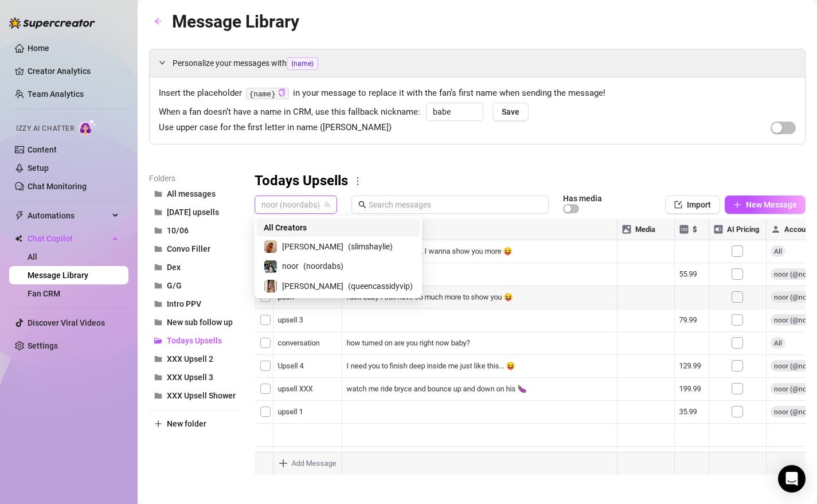 The width and height of the screenshot is (817, 504). Describe the element at coordinates (186, 424) in the screenshot. I see `span: New folder` at that location.